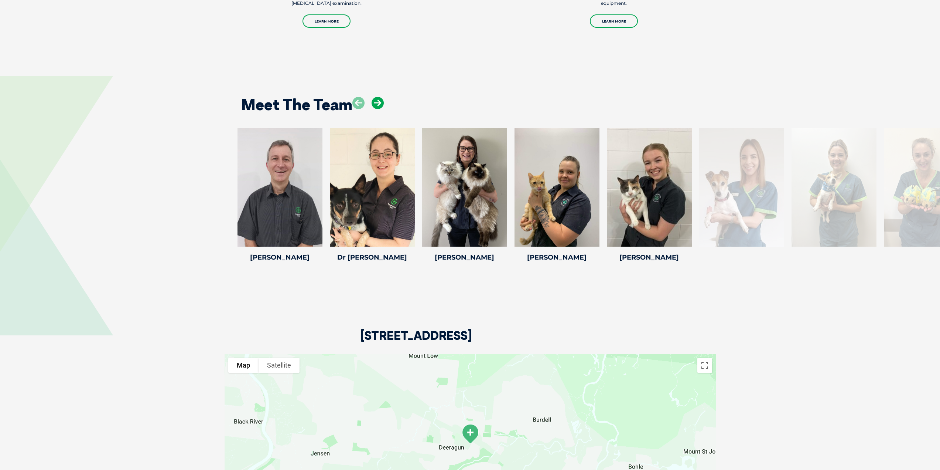 The image size is (940, 470). I want to click on button: Show street map, so click(243, 365).